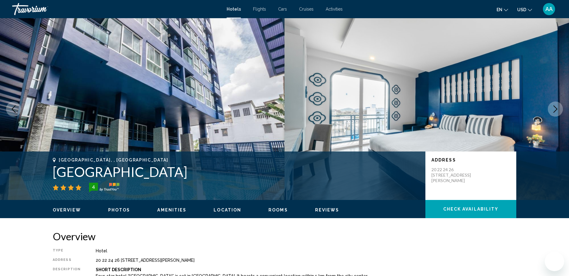 The height and width of the screenshot is (276, 569). What do you see at coordinates (67, 210) in the screenshot?
I see `span: Overview` at bounding box center [67, 210].